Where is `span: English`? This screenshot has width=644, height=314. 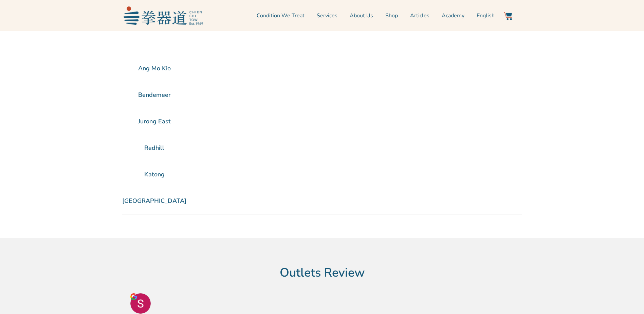 span: English is located at coordinates (485, 15).